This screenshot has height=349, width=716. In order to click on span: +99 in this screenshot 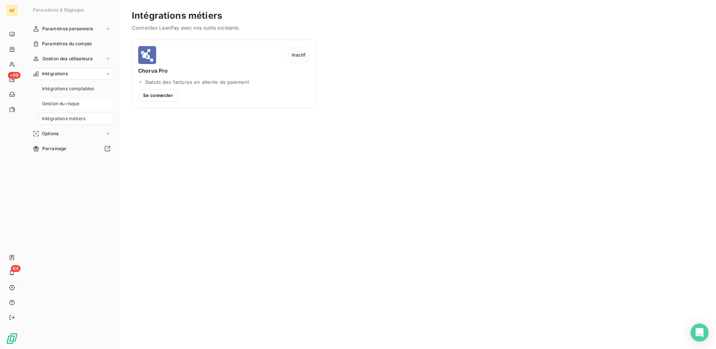, I will do `click(14, 75)`.